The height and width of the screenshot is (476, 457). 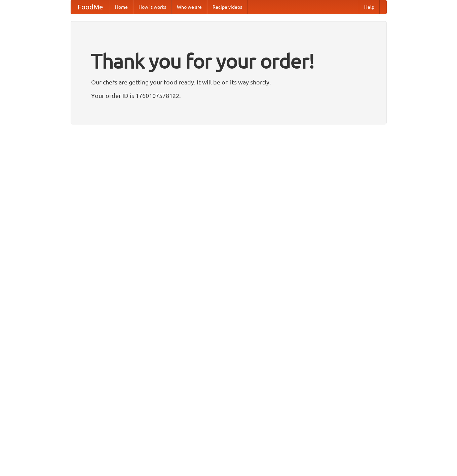 What do you see at coordinates (90, 7) in the screenshot?
I see `a: FoodMe` at bounding box center [90, 7].